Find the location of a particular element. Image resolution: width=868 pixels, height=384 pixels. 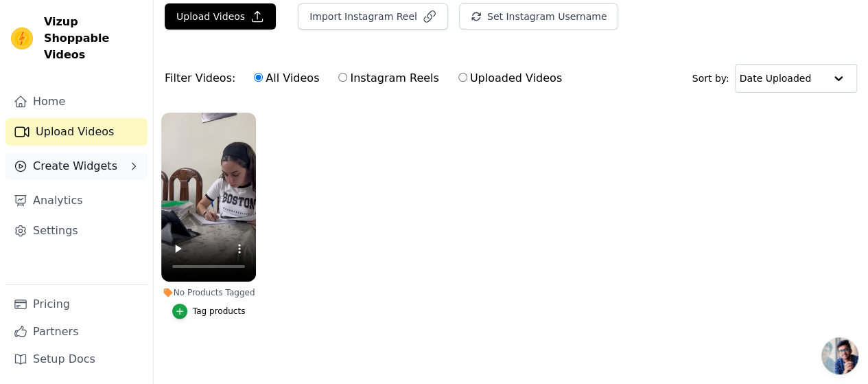

div: Tag products is located at coordinates (219, 311).